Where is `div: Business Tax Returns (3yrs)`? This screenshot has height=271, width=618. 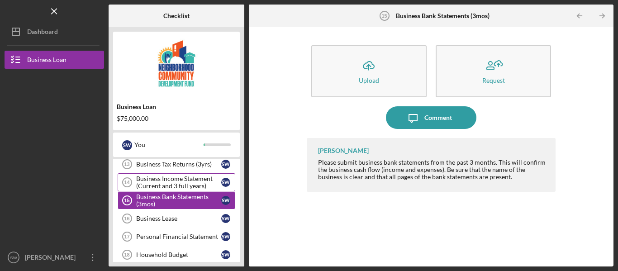 div: Business Tax Returns (3yrs) is located at coordinates (179, 164).